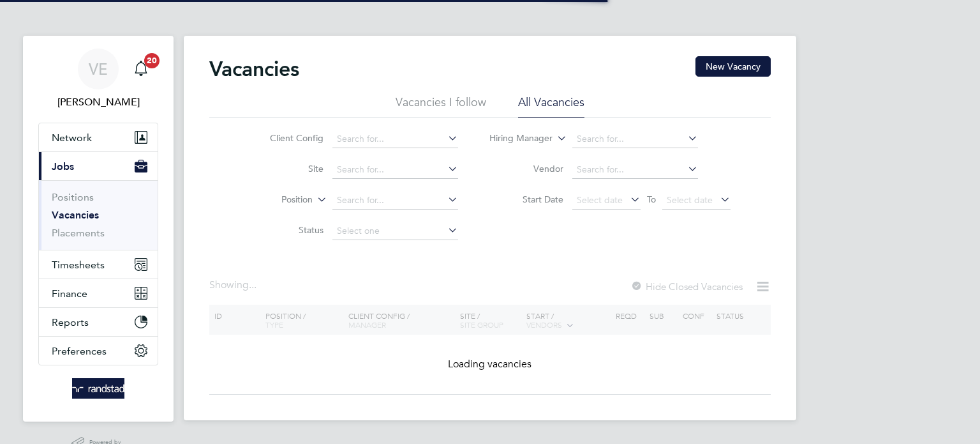 The height and width of the screenshot is (444, 980). I want to click on label: Position, so click(276, 200).